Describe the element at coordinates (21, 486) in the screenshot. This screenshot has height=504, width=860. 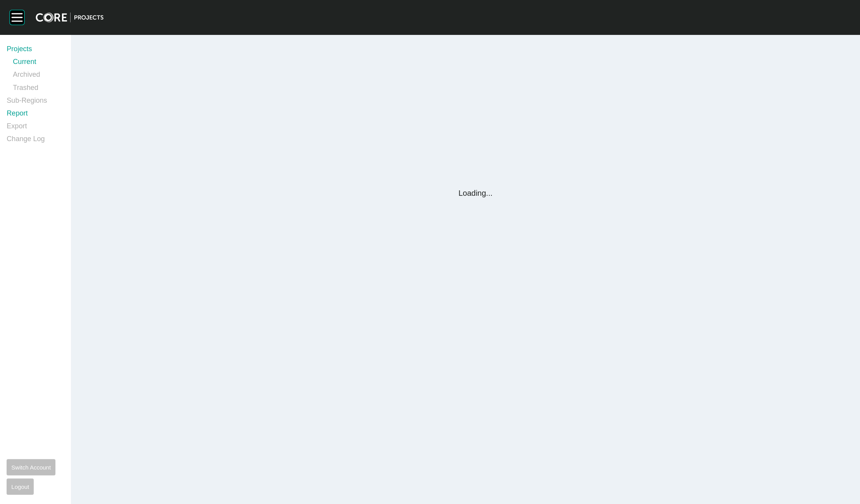
I see `button: Logout` at that location.